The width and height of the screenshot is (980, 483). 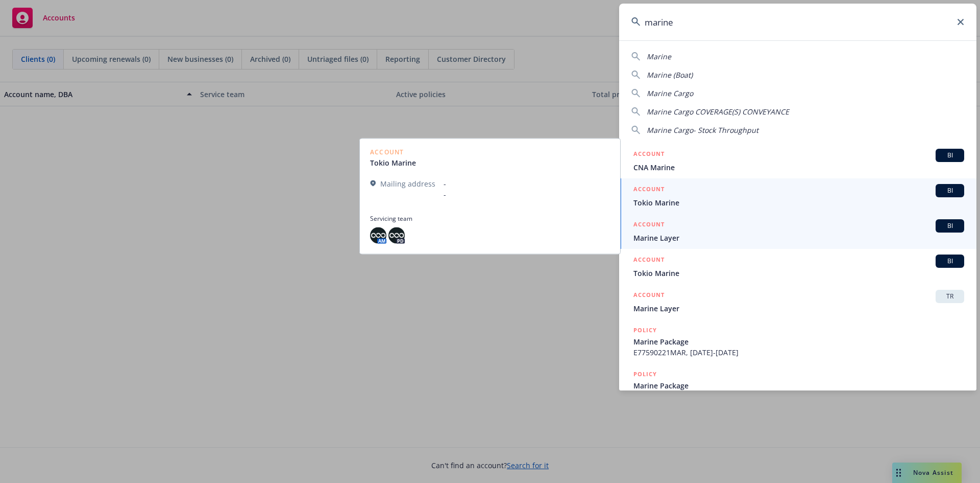 I want to click on a: POLICYMarine Package, so click(x=798, y=385).